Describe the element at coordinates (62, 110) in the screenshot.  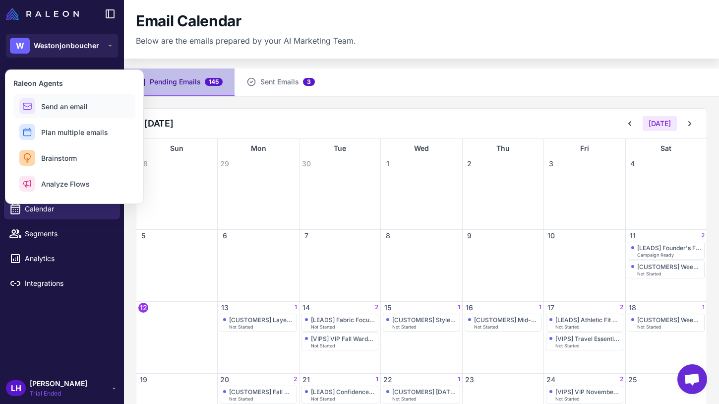
I see `a: Chats` at that location.